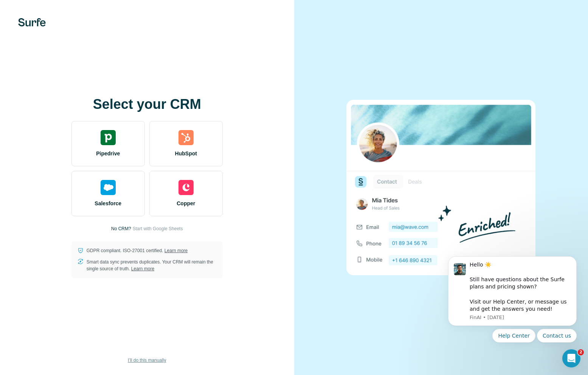 This screenshot has width=588, height=375. What do you see at coordinates (83, 40) in the screenshot?
I see `div: Message content` at bounding box center [83, 40].